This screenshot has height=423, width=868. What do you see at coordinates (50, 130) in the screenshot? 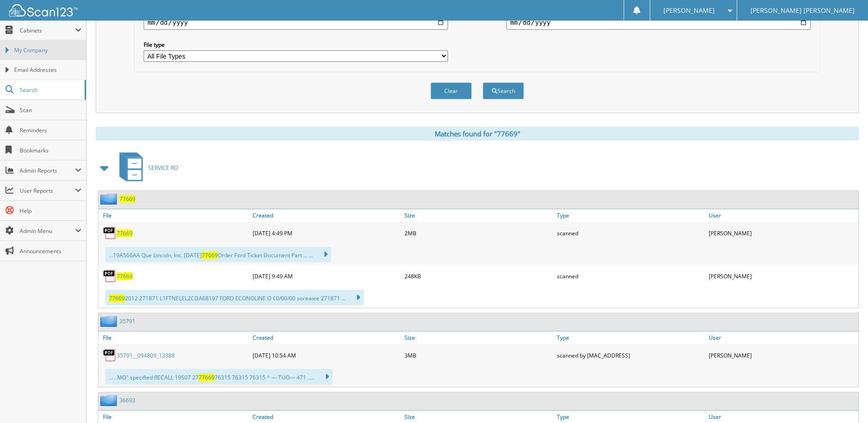
I see `span: Reminders` at bounding box center [50, 130].